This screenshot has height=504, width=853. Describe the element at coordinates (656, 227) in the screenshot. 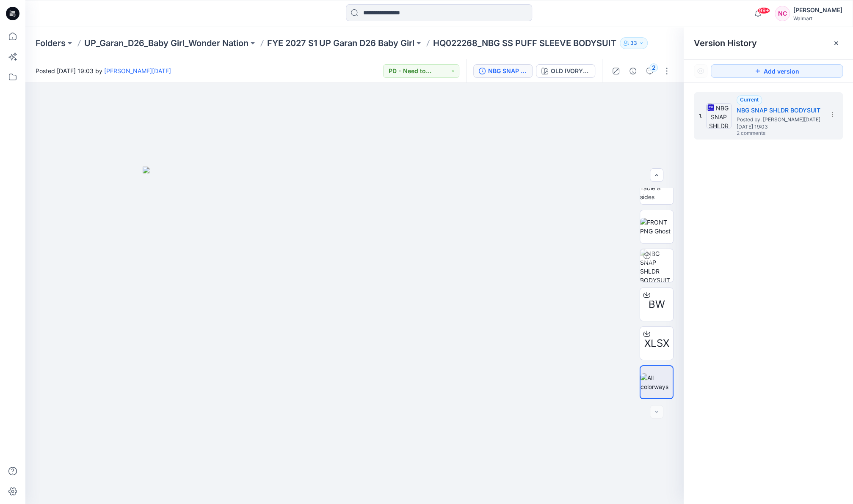

I see `img: FRONT PNG Ghost` at that location.